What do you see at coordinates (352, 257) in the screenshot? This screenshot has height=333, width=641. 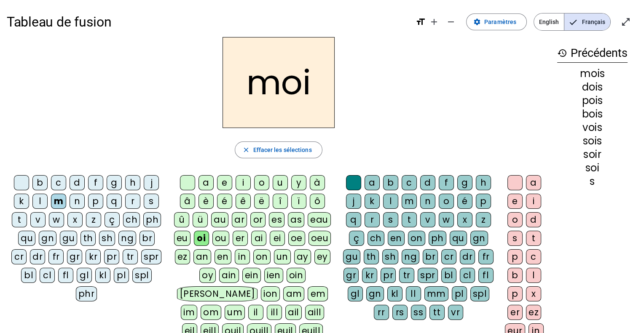 I see `div: gu` at bounding box center [352, 257].